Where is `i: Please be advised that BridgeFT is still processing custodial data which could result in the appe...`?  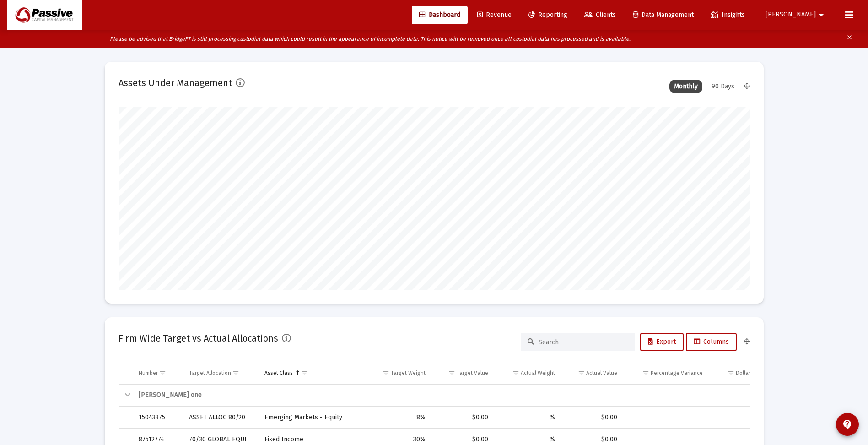 i: Please be advised that BridgeFT is still processing custodial data which could result in the appe... is located at coordinates (370, 39).